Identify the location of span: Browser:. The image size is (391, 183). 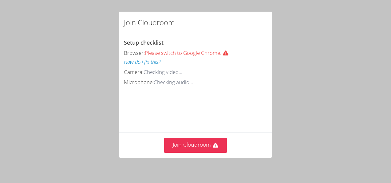
(134, 53).